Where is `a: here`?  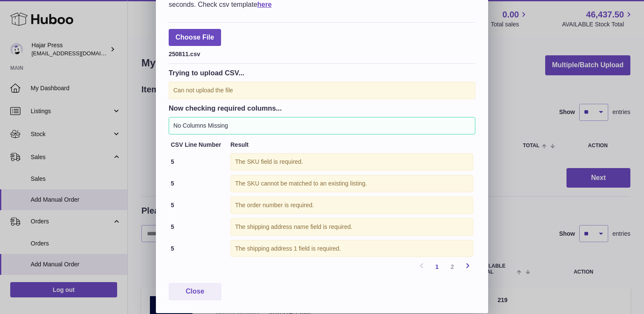 a: here is located at coordinates (265, 4).